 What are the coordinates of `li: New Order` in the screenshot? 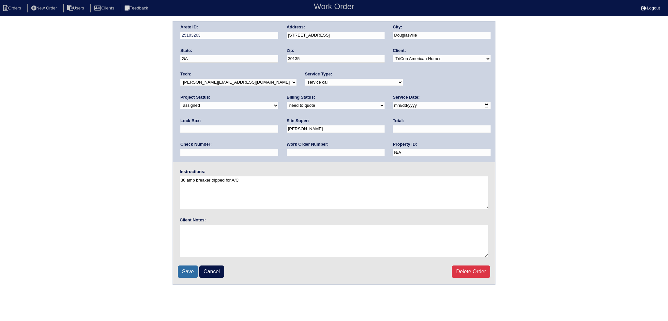 It's located at (45, 8).